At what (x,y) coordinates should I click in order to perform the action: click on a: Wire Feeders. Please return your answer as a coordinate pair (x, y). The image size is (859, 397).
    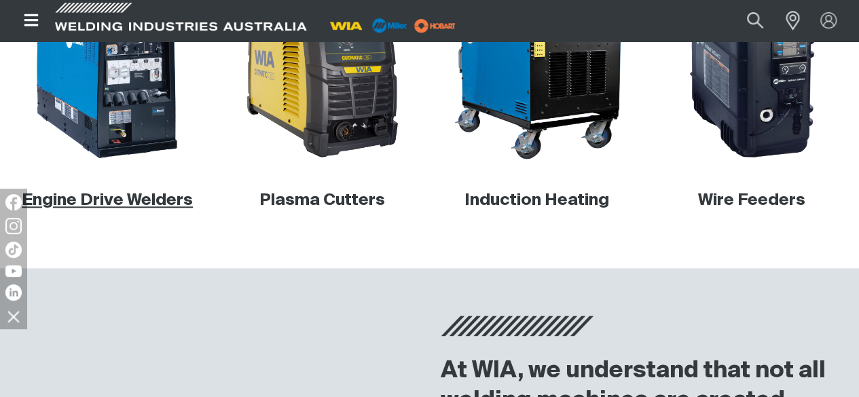
    Looking at the image, I should click on (752, 200).